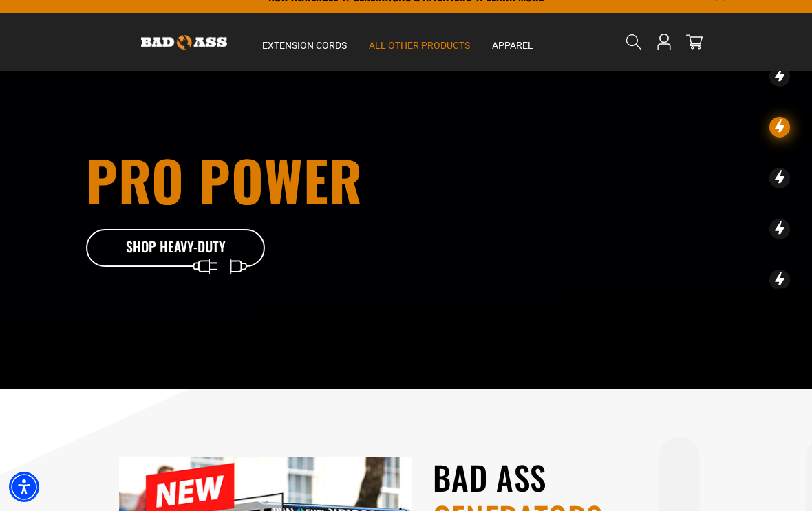 The image size is (812, 511). Describe the element at coordinates (278, 180) in the screenshot. I see `h1: Pro Power` at that location.